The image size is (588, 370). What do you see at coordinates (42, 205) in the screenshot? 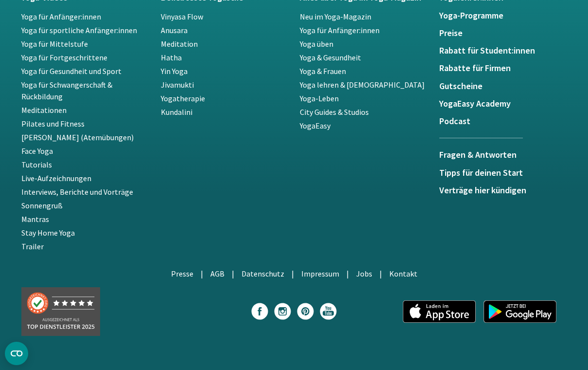
I see `a: Sonnengruß` at bounding box center [42, 205].